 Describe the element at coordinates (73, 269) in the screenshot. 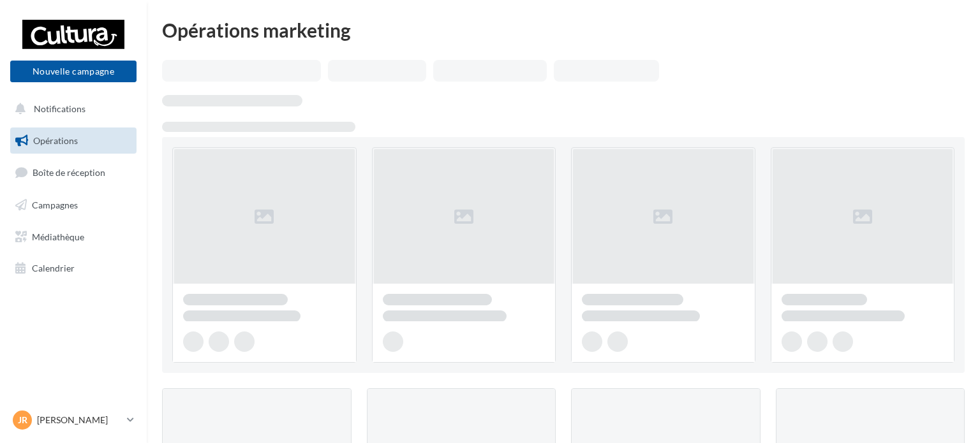

I see `a: Calendrier` at that location.